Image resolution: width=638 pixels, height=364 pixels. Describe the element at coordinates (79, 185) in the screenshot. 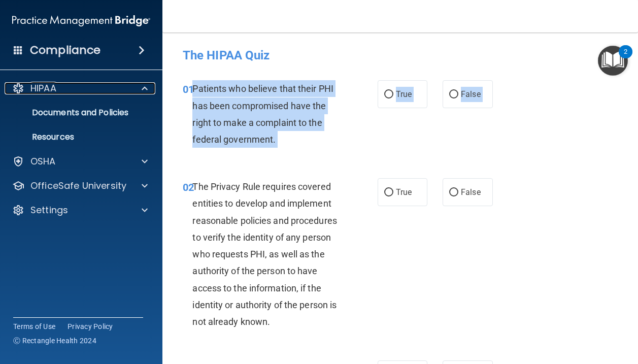

I see `p: OfficeSafe University` at that location.